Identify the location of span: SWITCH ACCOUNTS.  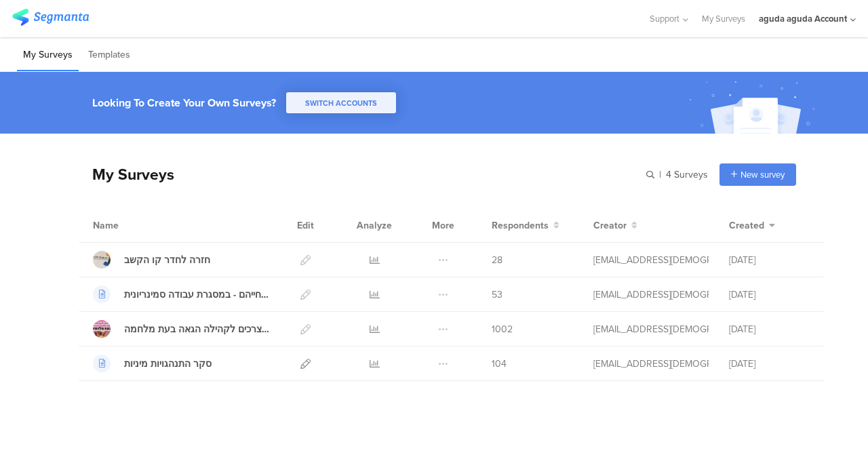
(341, 103).